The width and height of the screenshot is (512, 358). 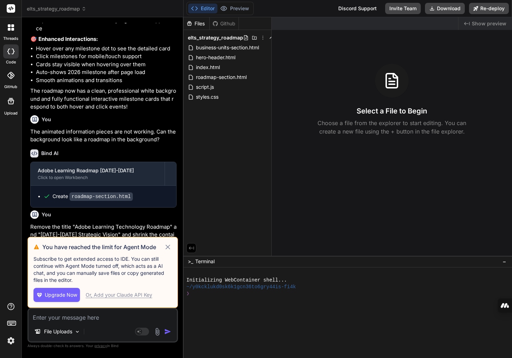 I want to click on span: ~/y0kcklukd0sk6k1gcn36to6gry44is-fi4k, so click(x=241, y=287).